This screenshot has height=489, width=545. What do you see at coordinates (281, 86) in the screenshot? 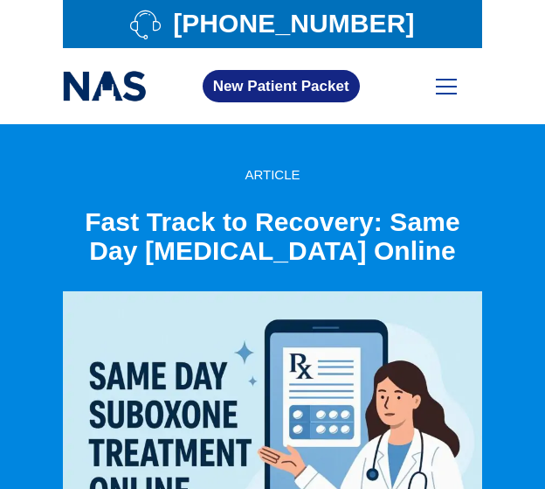
I see `a: New Patient Packet` at bounding box center [281, 86].